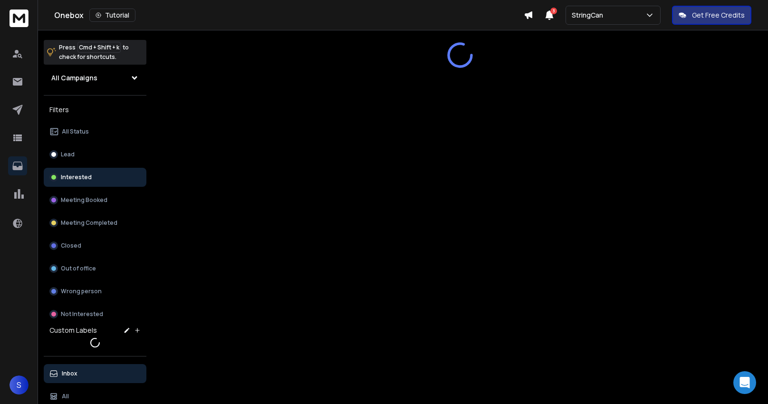 The image size is (768, 404). Describe the element at coordinates (82, 314) in the screenshot. I see `p: Not Interested` at that location.